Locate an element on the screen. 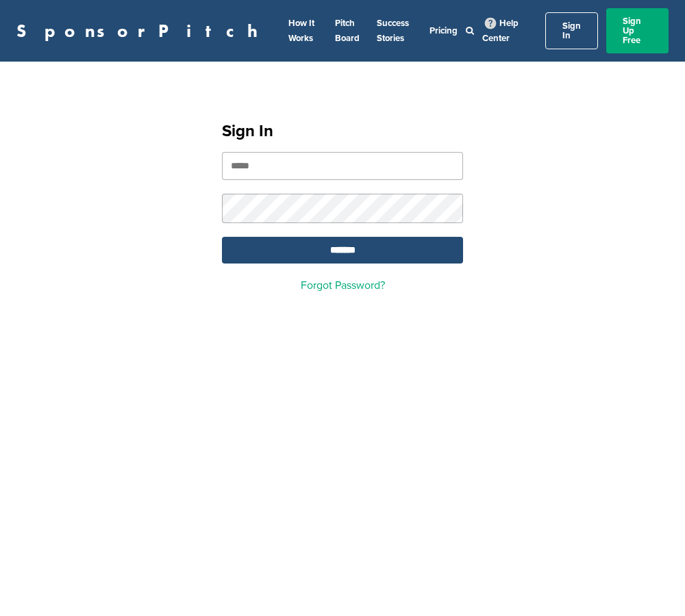  a: Pitch Board is located at coordinates (348, 31).